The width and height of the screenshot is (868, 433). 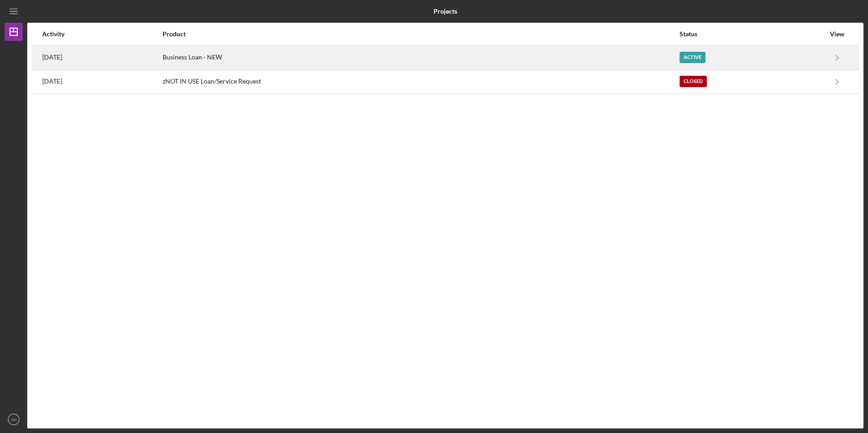 What do you see at coordinates (837, 34) in the screenshot?
I see `div: View` at bounding box center [837, 34].